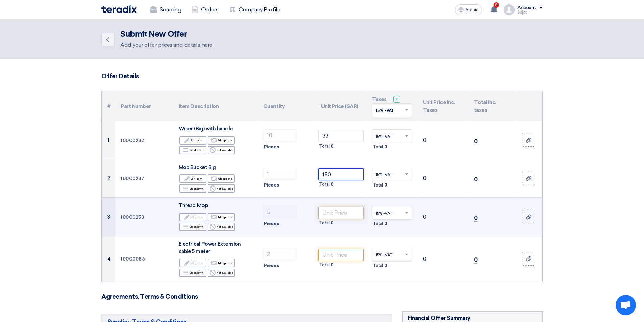 Image resolution: width=644 pixels, height=322 pixels. I want to click on font: 1, so click(108, 140).